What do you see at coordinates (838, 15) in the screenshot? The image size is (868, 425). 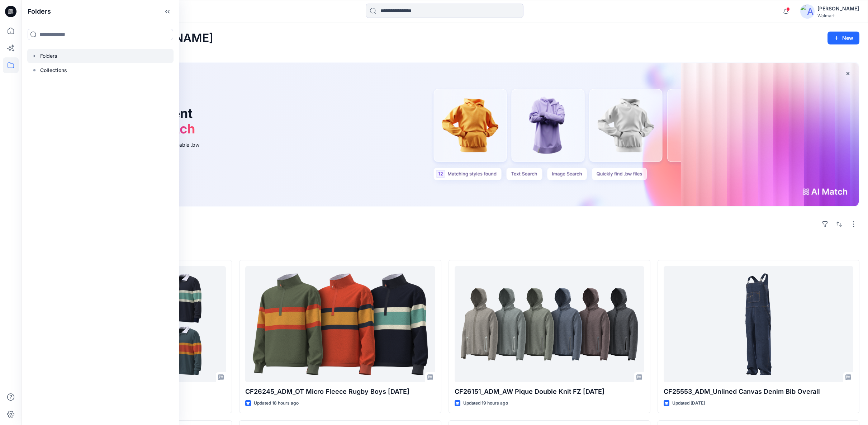 I see `div: Walmart` at bounding box center [838, 15].